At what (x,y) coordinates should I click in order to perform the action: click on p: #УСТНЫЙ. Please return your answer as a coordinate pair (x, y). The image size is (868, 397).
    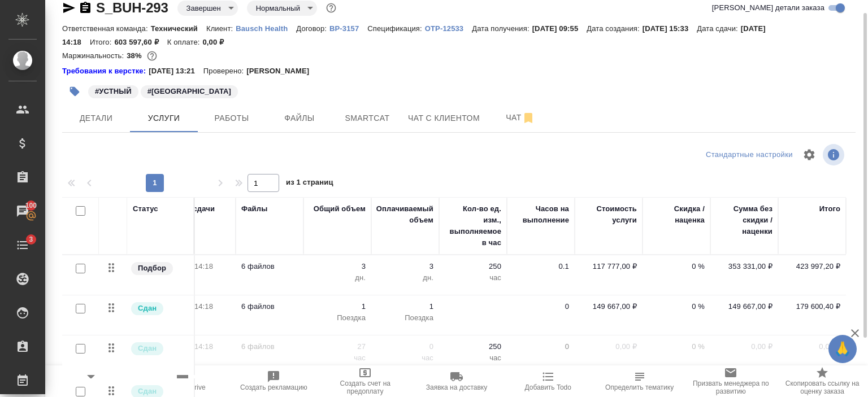
    Looking at the image, I should click on (113, 91).